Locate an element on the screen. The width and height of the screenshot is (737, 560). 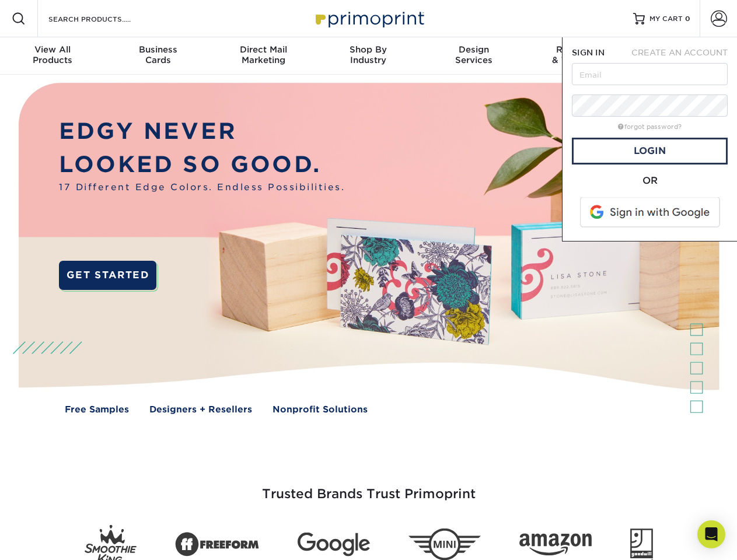
img: Goodwill is located at coordinates (641, 544).